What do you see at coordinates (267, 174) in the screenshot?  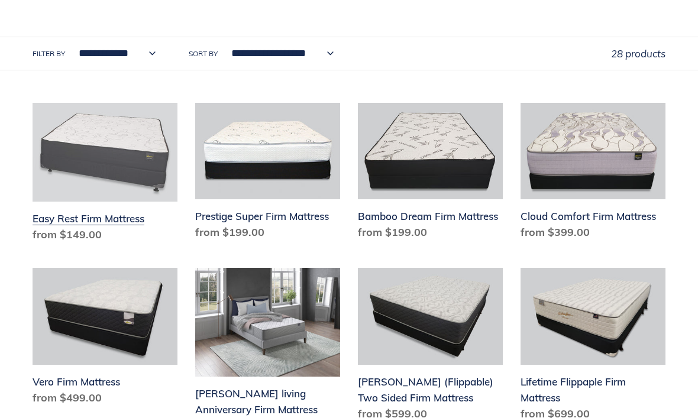 I see `a: Prestige Super Firm Mattress` at bounding box center [267, 174].